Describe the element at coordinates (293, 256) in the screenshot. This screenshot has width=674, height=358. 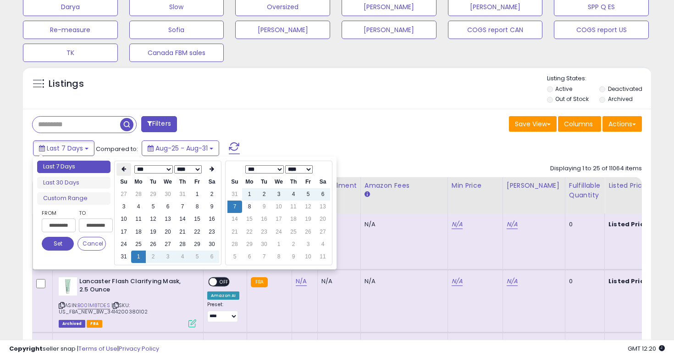
I see `td: 9` at that location.